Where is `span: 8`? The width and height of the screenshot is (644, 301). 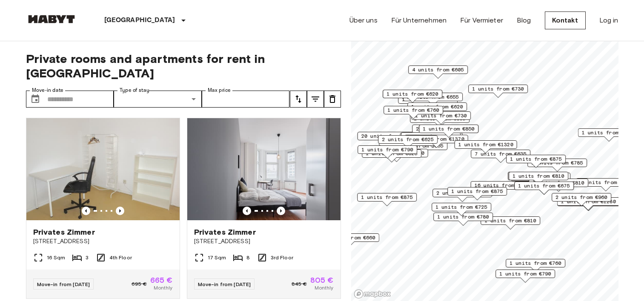 span: 8 is located at coordinates (248, 258).